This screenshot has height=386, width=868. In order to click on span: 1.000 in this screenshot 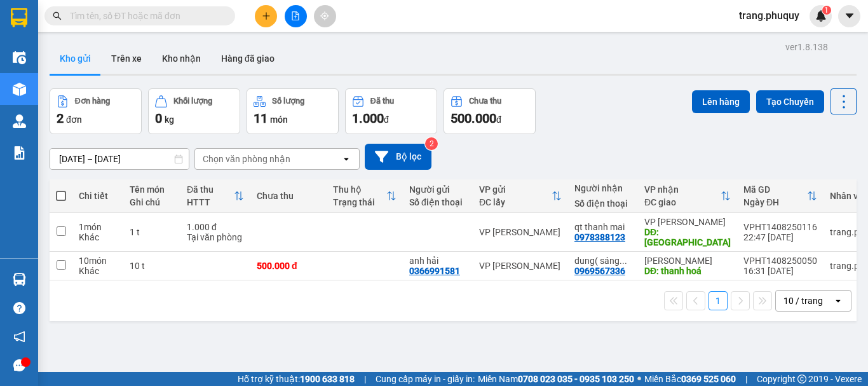, I will do `click(368, 118)`.